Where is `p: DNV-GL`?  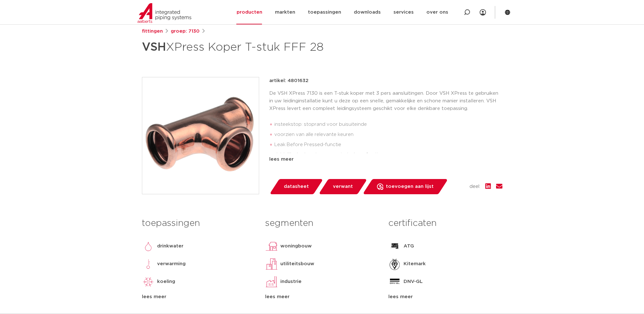 p: DNV-GL is located at coordinates (413, 282).